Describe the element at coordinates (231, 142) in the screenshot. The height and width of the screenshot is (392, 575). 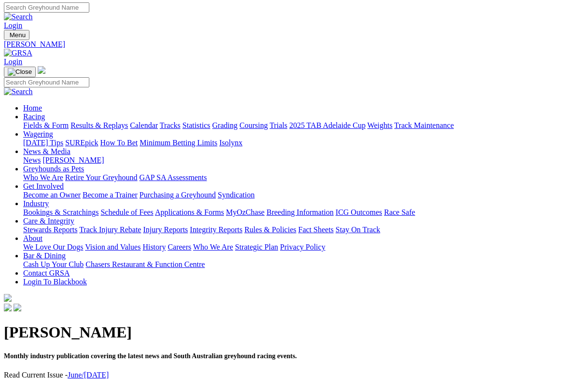
I see `a: Isolynx` at that location.